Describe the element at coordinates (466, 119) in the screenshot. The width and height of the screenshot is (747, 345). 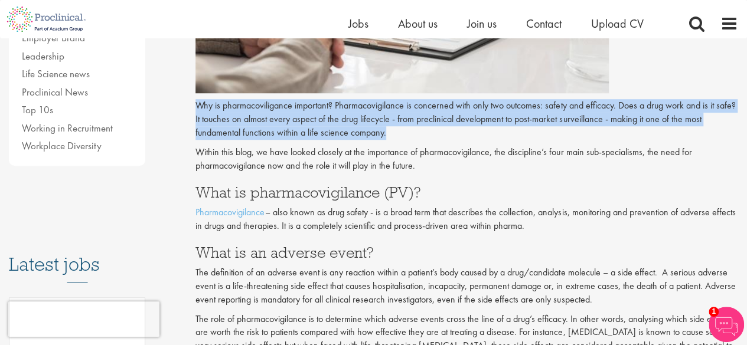
I see `p: Why is pharmacoviligance important? Pharmacovigilance is concerned with only two outcomes: safety...` at that location.